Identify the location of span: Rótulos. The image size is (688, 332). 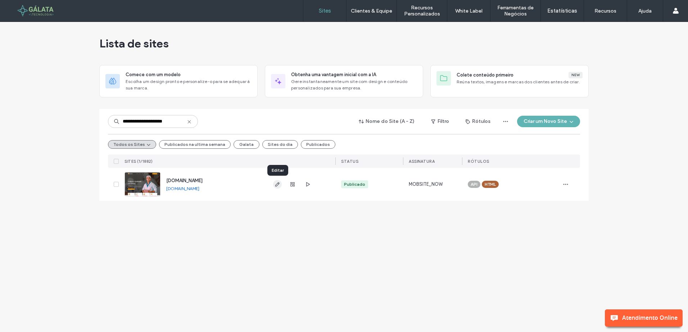
(478, 161).